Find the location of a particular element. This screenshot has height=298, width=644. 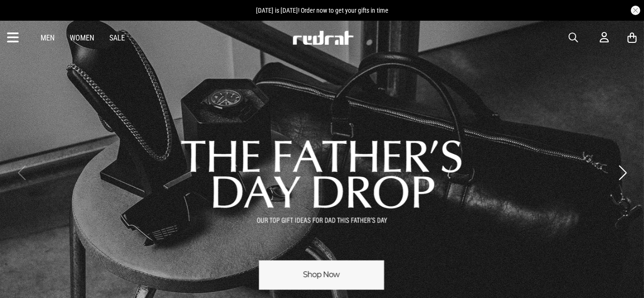

a: Men is located at coordinates (48, 38).